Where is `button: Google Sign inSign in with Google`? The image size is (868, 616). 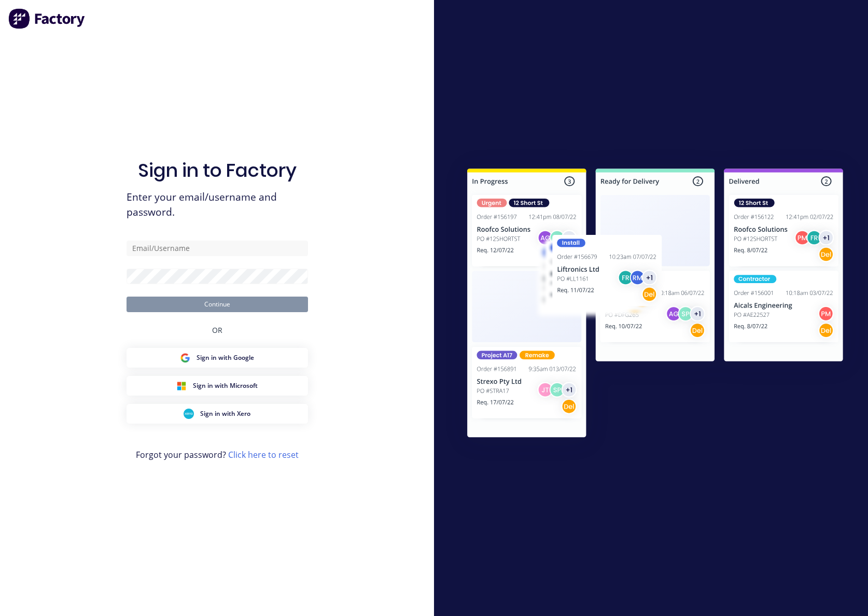 button: Google Sign inSign in with Google is located at coordinates (217, 358).